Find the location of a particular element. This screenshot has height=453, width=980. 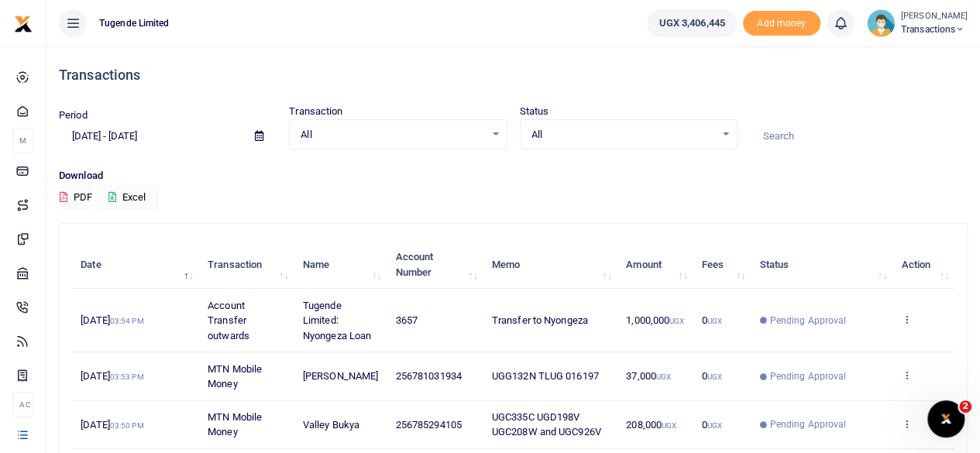

small: 03:53 PM is located at coordinates (127, 376).